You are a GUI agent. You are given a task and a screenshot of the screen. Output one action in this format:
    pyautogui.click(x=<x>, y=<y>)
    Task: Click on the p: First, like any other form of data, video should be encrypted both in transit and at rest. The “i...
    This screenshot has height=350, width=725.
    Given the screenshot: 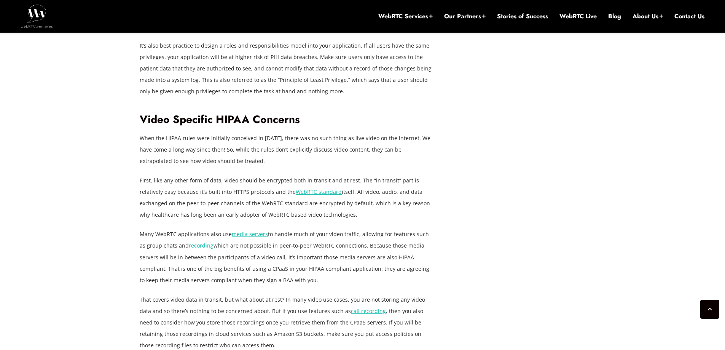 What is the action you would take?
    pyautogui.click(x=286, y=197)
    